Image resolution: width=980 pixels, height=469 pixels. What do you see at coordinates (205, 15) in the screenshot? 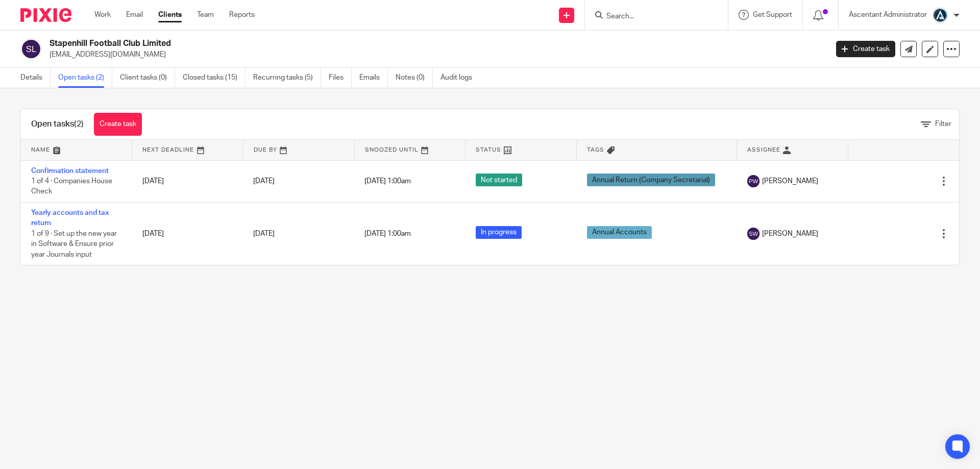
I see `a: Team` at bounding box center [205, 15].